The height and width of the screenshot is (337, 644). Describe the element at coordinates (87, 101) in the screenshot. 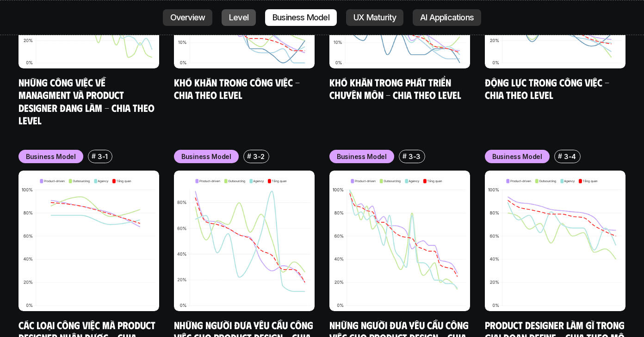

I see `a: Những công việc về Managment và Product Designer đang làm - Chia theo Level` at that location.